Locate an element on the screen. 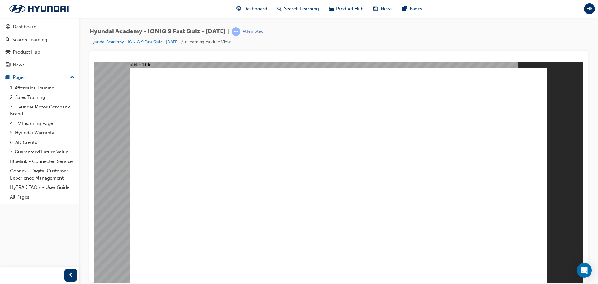 The image size is (598, 284). a: guage-iconDashboard is located at coordinates (251, 9).